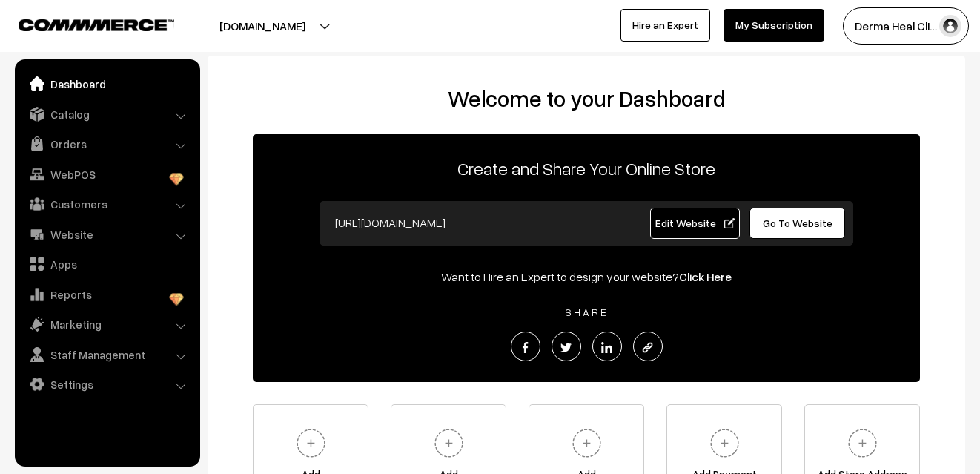 This screenshot has width=980, height=474. I want to click on a: Marketing, so click(106, 324).